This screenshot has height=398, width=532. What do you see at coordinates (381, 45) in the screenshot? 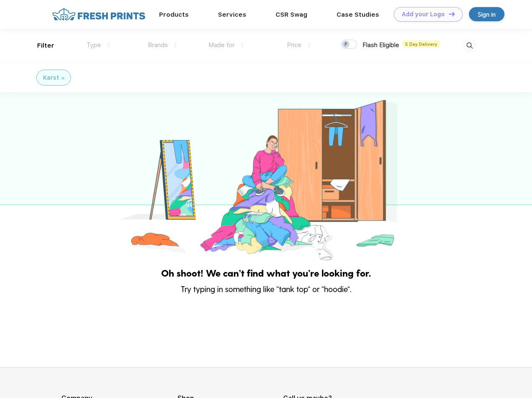
I see `span: Flash Eligible` at bounding box center [381, 45].